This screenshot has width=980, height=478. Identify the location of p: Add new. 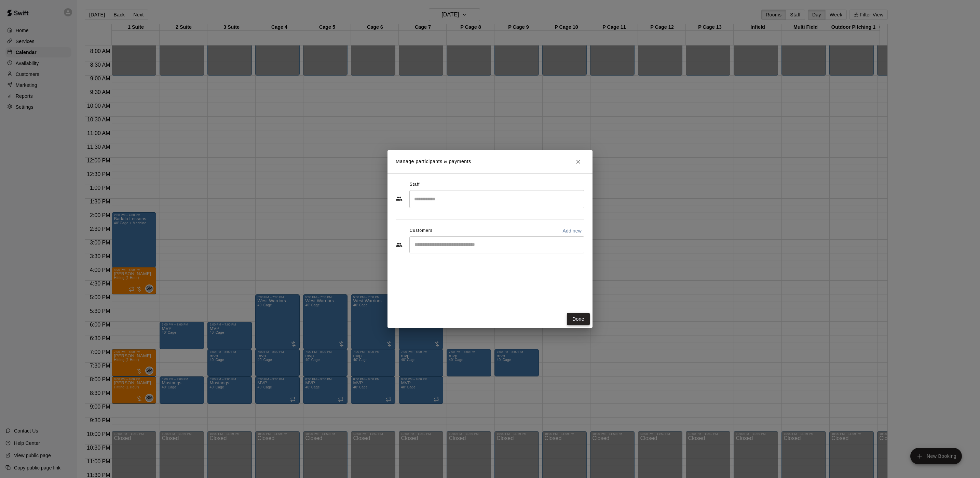
(572, 231).